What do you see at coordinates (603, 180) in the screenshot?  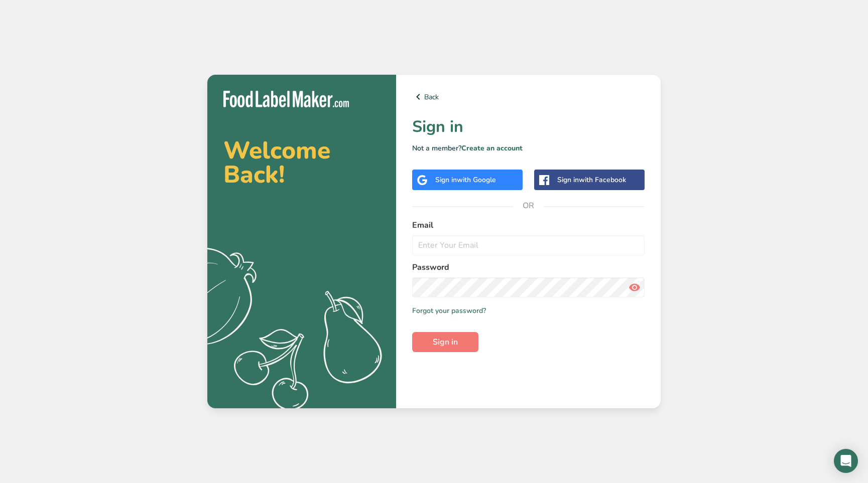 I see `span: with Facebook` at bounding box center [603, 180].